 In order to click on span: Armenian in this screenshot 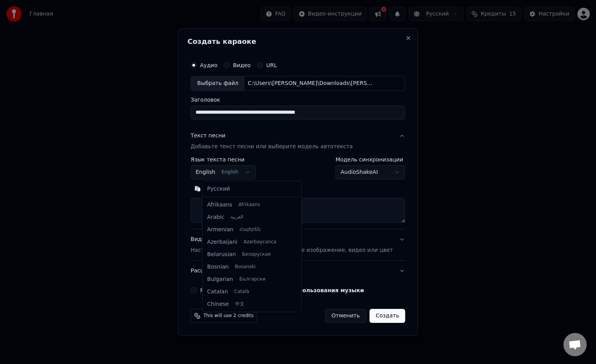, I will do `click(220, 230)`.